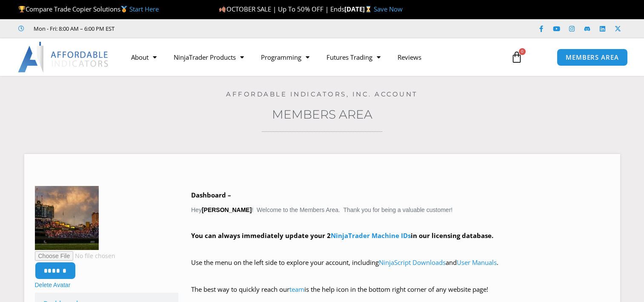 This screenshot has width=644, height=302. What do you see at coordinates (477, 262) in the screenshot?
I see `a: User Manuals` at bounding box center [477, 262].